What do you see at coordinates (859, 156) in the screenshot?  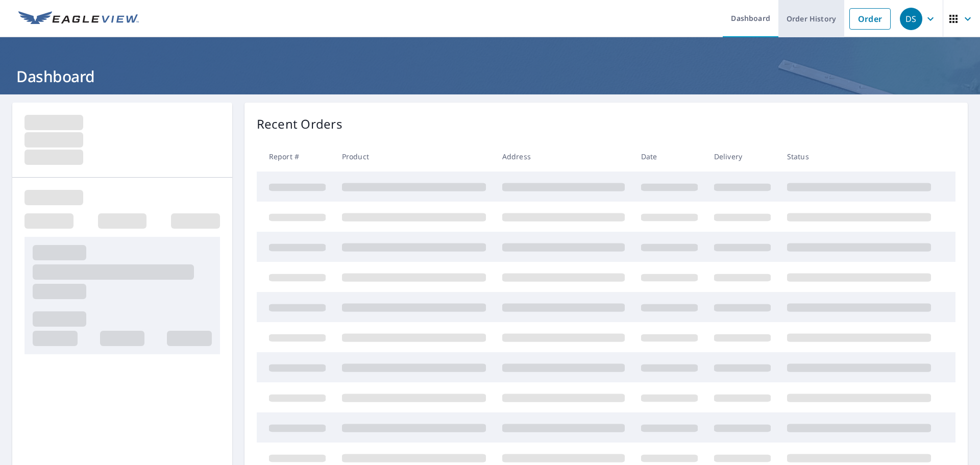 I see `th: Status` at bounding box center [859, 156].